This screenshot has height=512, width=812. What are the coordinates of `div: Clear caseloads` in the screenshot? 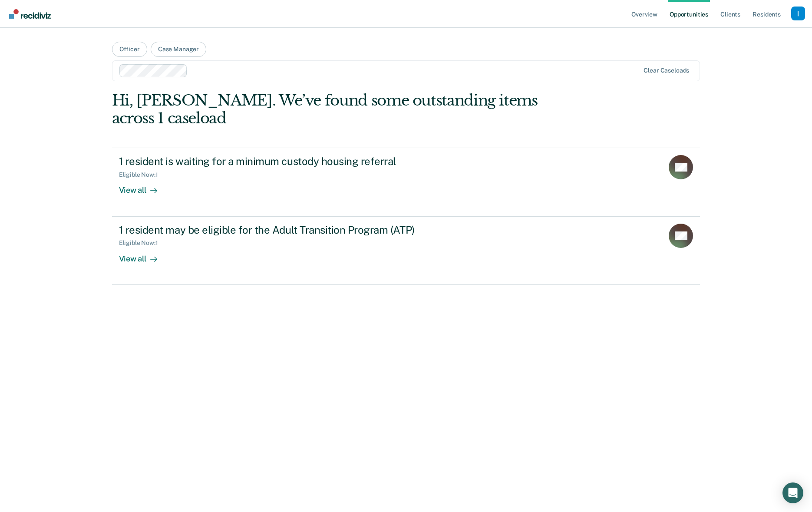 It's located at (666, 70).